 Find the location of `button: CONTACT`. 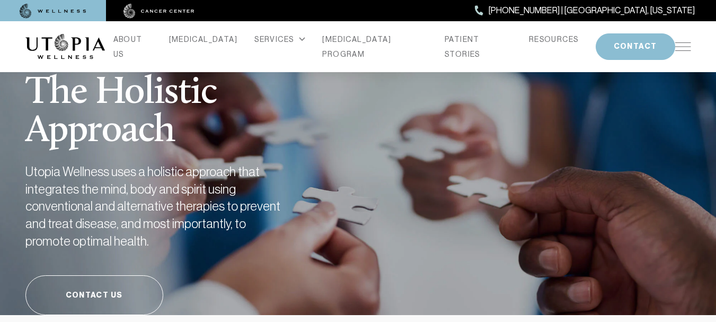

button: CONTACT is located at coordinates (636, 47).